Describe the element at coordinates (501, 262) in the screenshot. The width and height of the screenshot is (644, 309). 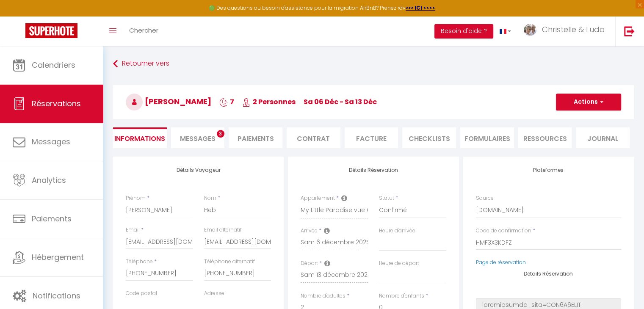
I see `a: Page de réservation` at that location.